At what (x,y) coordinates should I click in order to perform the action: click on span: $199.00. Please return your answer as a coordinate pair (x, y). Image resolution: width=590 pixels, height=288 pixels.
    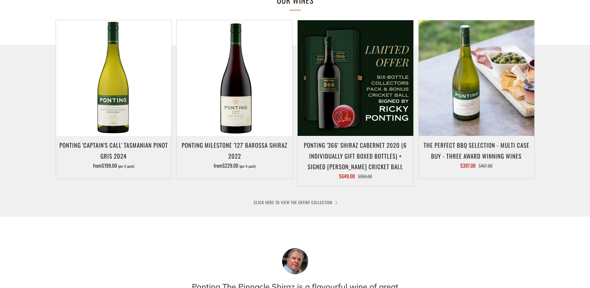
    Looking at the image, I should click on (109, 165).